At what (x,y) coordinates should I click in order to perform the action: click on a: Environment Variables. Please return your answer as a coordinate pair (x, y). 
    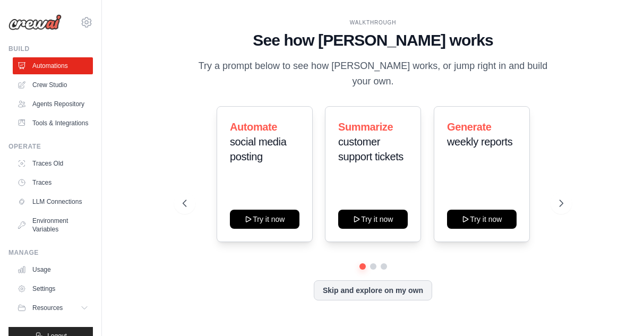
    Looking at the image, I should click on (53, 225).